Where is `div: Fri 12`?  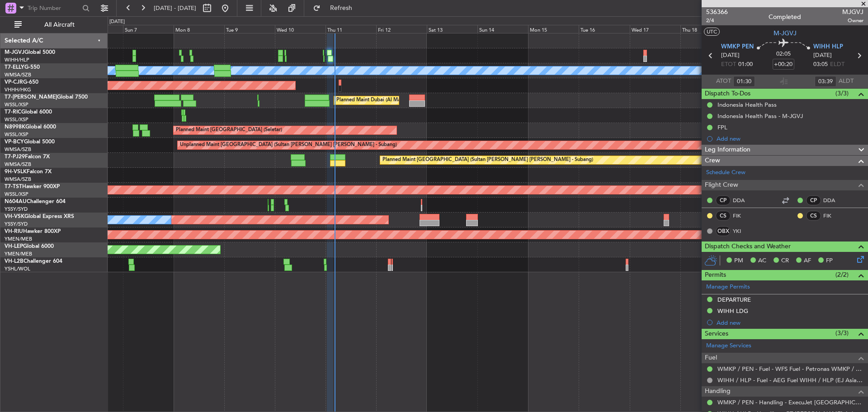 div: Fri 12 is located at coordinates (401, 29).